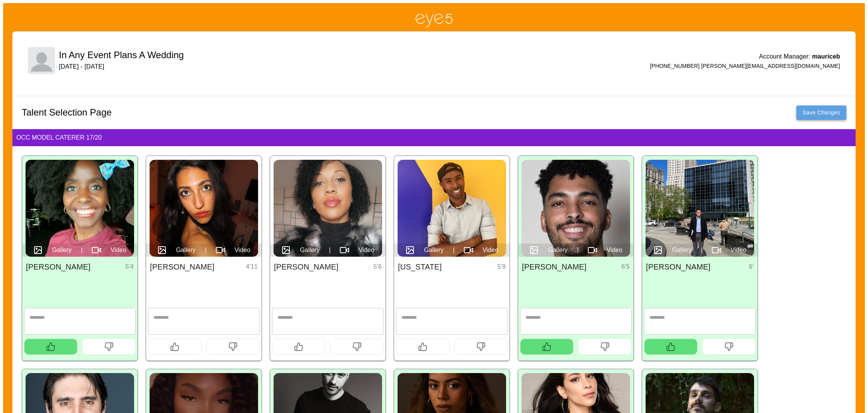 The image size is (868, 413). I want to click on p: 5 ' 9, so click(502, 267).